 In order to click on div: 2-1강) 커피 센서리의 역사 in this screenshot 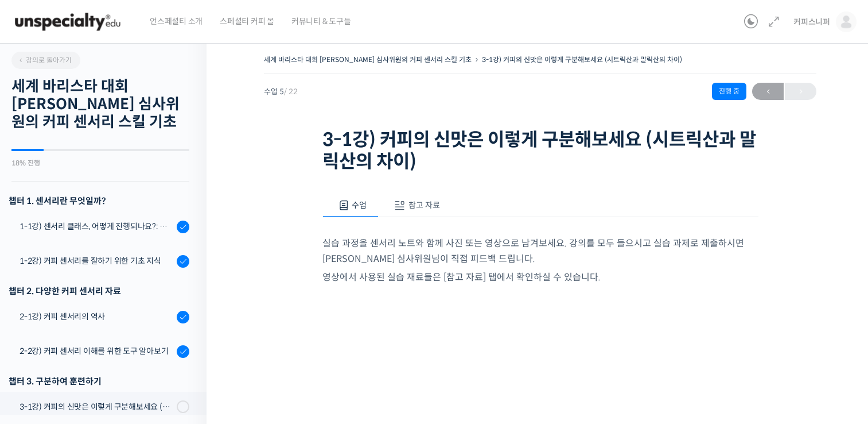, I will do `click(97, 316)`.